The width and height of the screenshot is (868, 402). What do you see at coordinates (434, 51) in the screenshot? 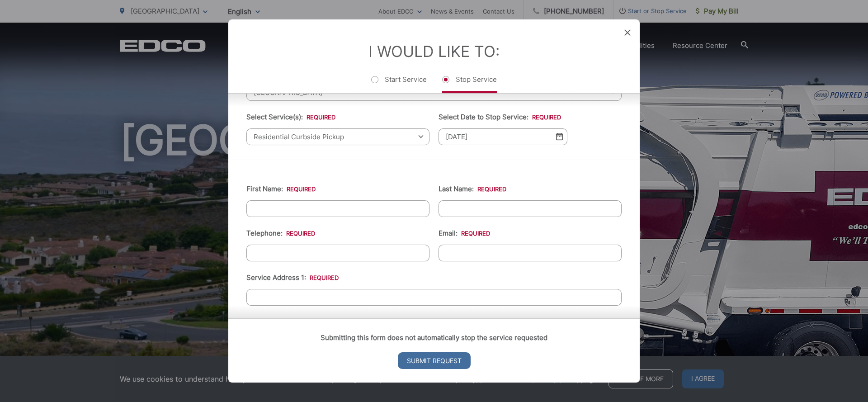
I see `label: I Would Like To:` at bounding box center [434, 51].